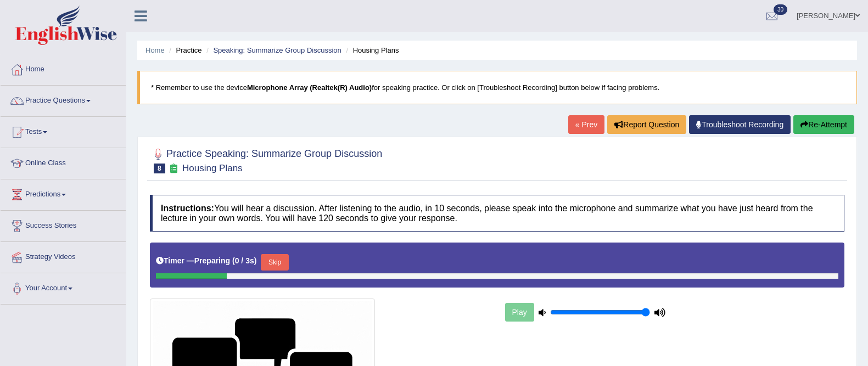 This screenshot has width=868, height=366. Describe the element at coordinates (266, 160) in the screenshot. I see `h2: Practice Speaking: Summarize Group Discussion` at that location.